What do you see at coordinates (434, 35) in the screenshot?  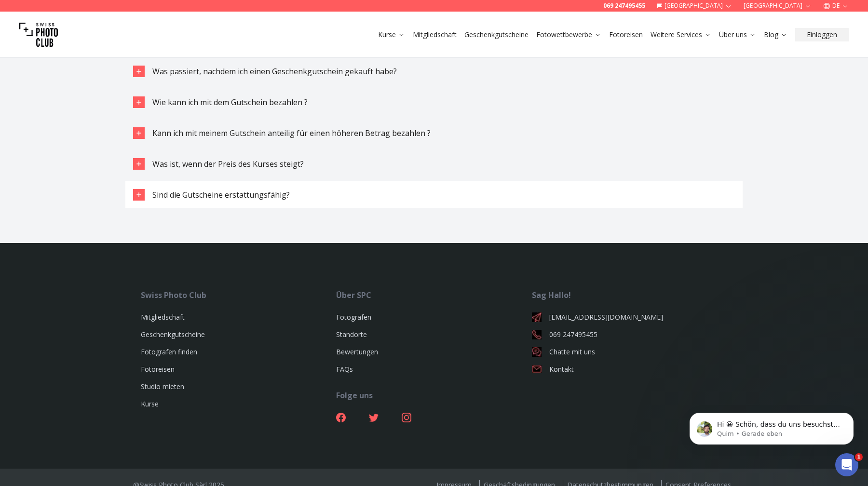 I see `button: Mitgliedschaft` at bounding box center [434, 35].